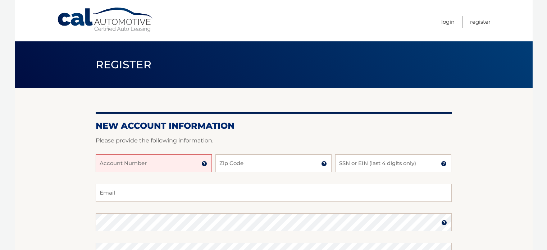  I want to click on a: Cal Automotive, so click(105, 20).